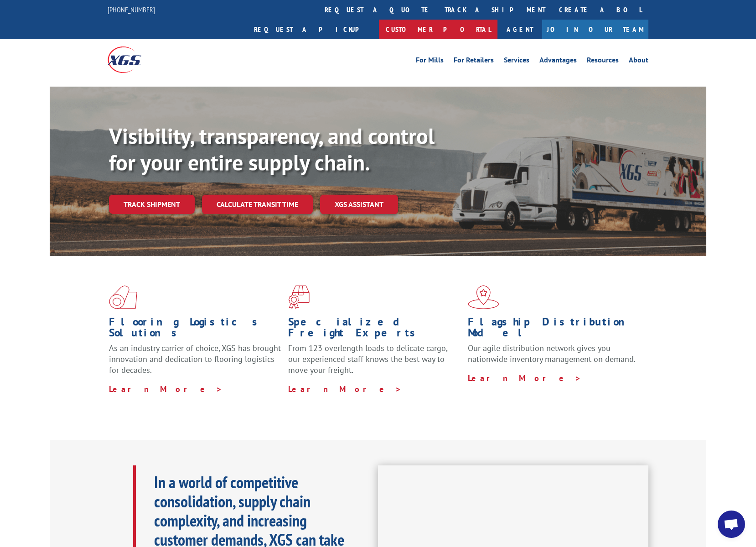  Describe the element at coordinates (520, 29) in the screenshot. I see `a: Agent` at that location.